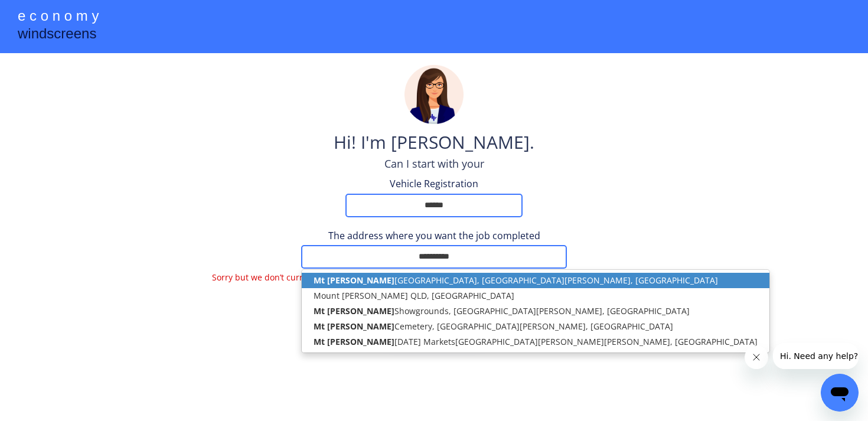 This screenshot has height=421, width=868. I want to click on div: windscreens, so click(57, 34).